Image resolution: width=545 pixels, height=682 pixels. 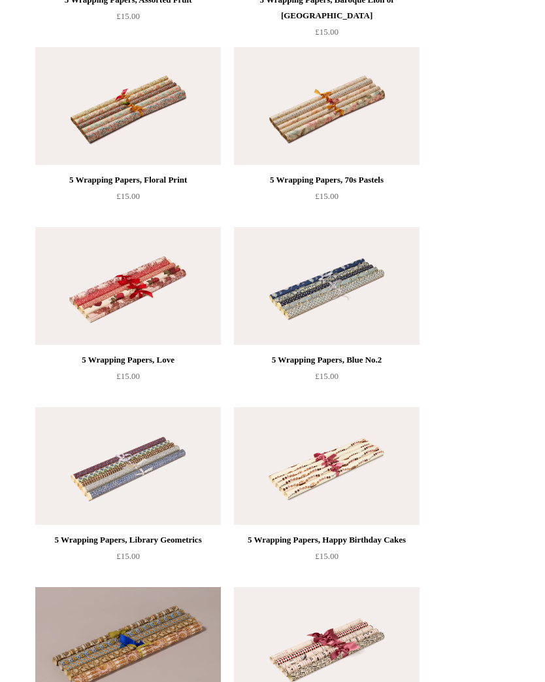 What do you see at coordinates (128, 199) in the screenshot?
I see `a: 5 Wrapping Papers, Floral Print £15.00` at bounding box center [128, 199].